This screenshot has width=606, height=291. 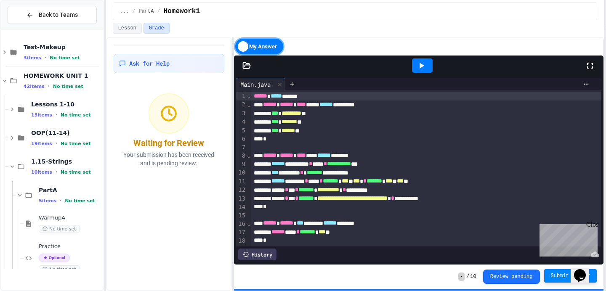 I want to click on span: 13 items, so click(x=42, y=115).